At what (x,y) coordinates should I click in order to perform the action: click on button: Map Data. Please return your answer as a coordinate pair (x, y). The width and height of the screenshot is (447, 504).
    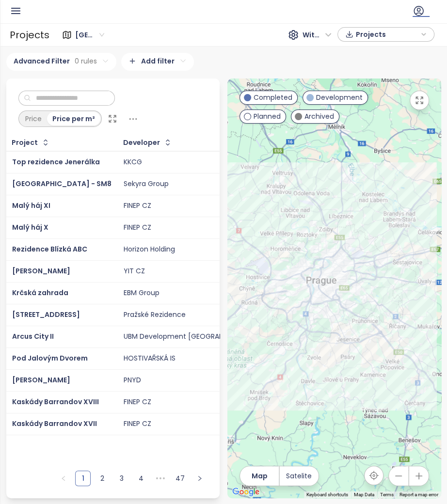
    Looking at the image, I should click on (364, 495).